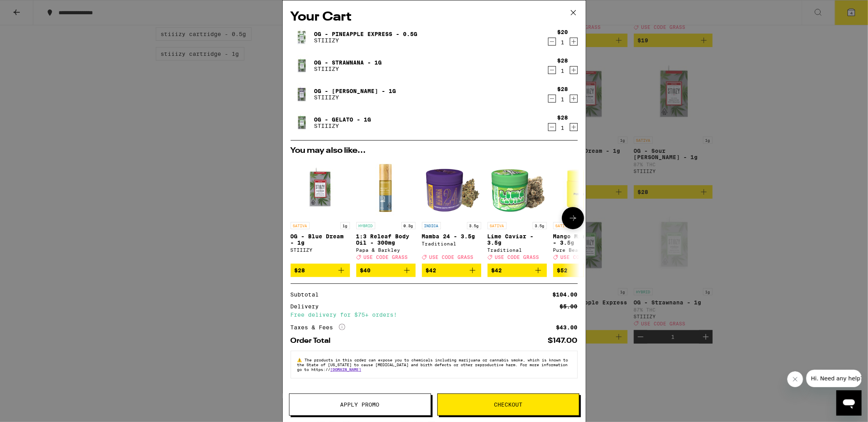 The image size is (868, 422). What do you see at coordinates (320, 250) in the screenshot?
I see `div: STIIIZY` at bounding box center [320, 250].